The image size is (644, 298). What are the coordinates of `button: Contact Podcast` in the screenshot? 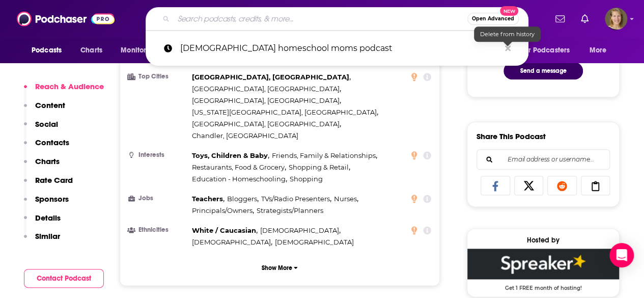 It's located at (63, 278).